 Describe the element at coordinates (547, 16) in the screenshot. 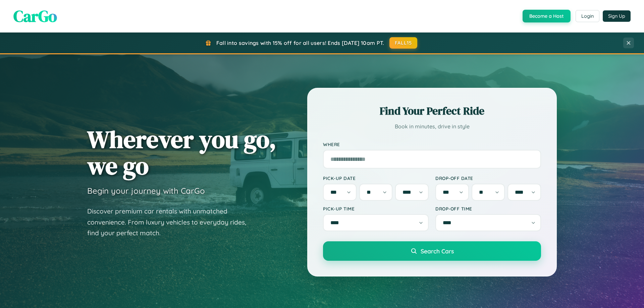

I see `button: Become a Host` at that location.